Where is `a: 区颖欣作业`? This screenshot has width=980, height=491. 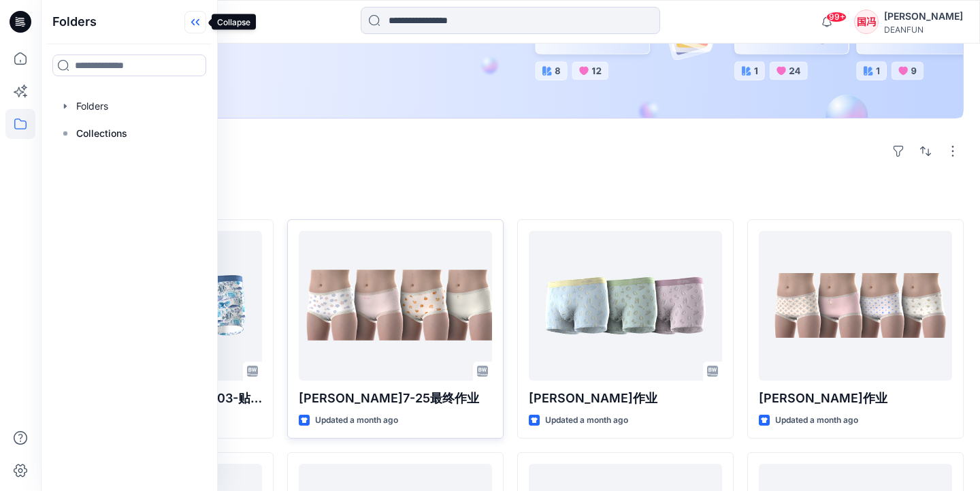
a: 区颖欣作业 is located at coordinates (856, 306).